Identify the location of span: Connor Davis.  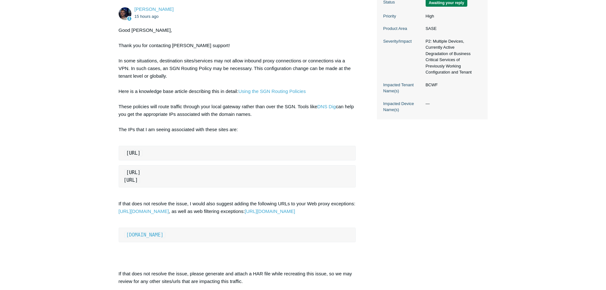
(154, 9).